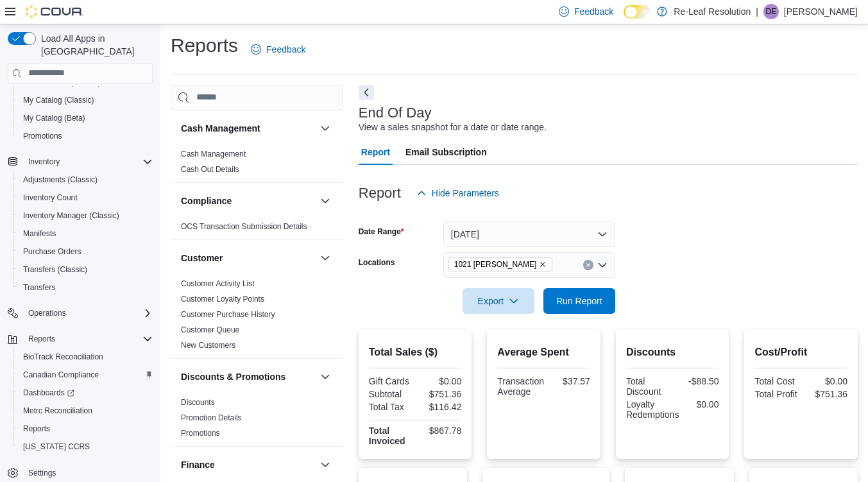 The image size is (868, 482). Describe the element at coordinates (61, 179) in the screenshot. I see `span: Adjustments (Classic)` at that location.